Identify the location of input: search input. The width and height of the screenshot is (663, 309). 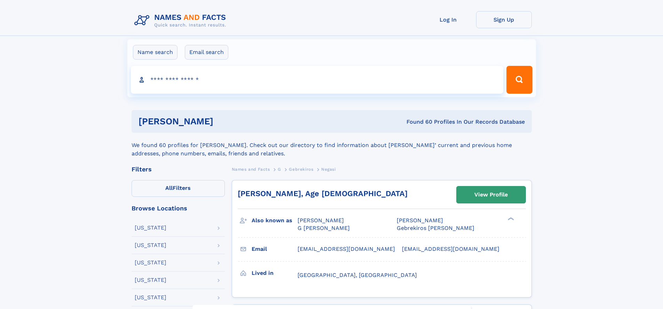
(317, 80).